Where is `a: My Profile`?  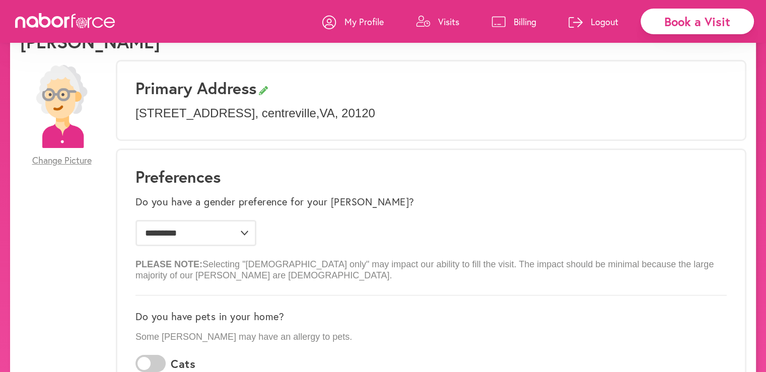
a: My Profile is located at coordinates (353, 22).